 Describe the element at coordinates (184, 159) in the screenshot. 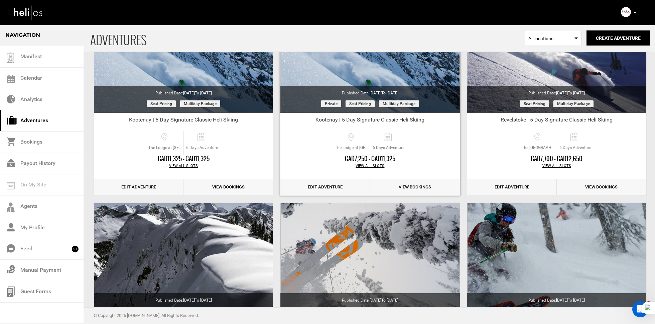

I see `div: CAD11,325 - CAD11,325` at that location.